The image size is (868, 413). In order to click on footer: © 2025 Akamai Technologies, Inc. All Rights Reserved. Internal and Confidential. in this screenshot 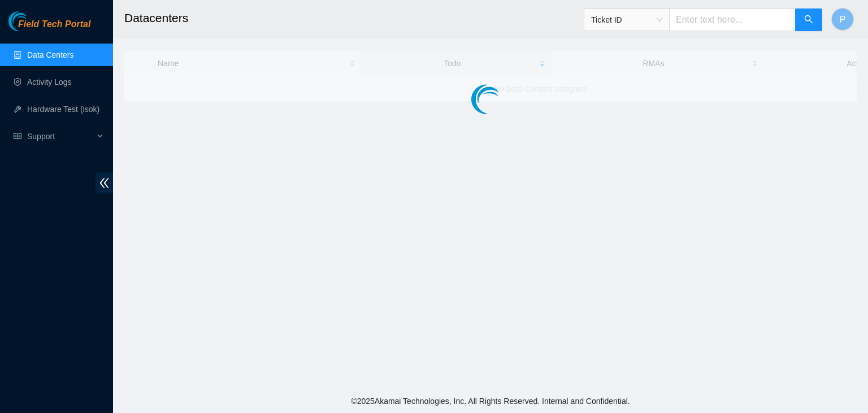, I will do `click(490, 401)`.